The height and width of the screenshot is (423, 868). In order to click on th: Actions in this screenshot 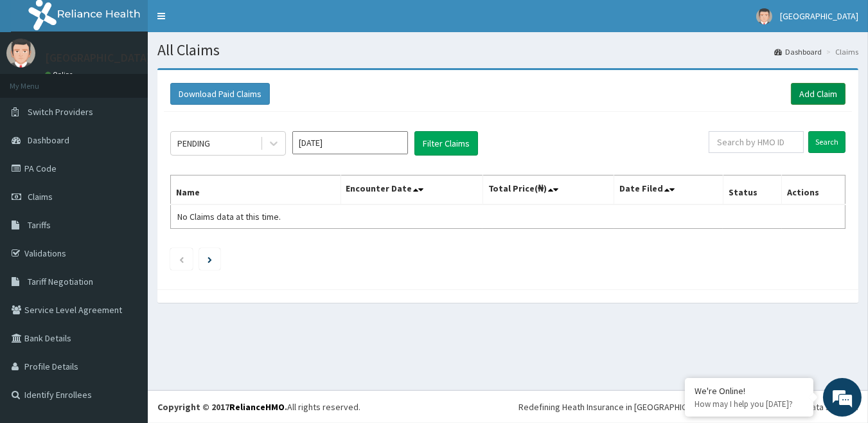, I will do `click(813, 190)`.